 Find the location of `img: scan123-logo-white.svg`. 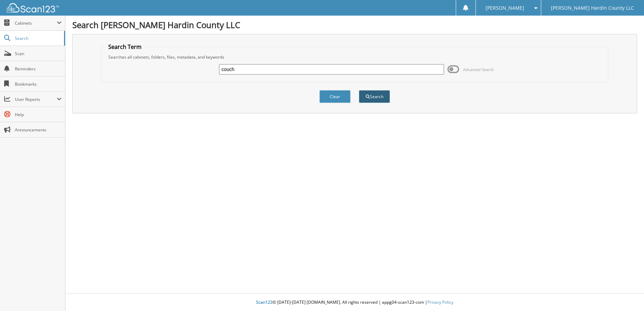

img: scan123-logo-white.svg is located at coordinates (33, 7).